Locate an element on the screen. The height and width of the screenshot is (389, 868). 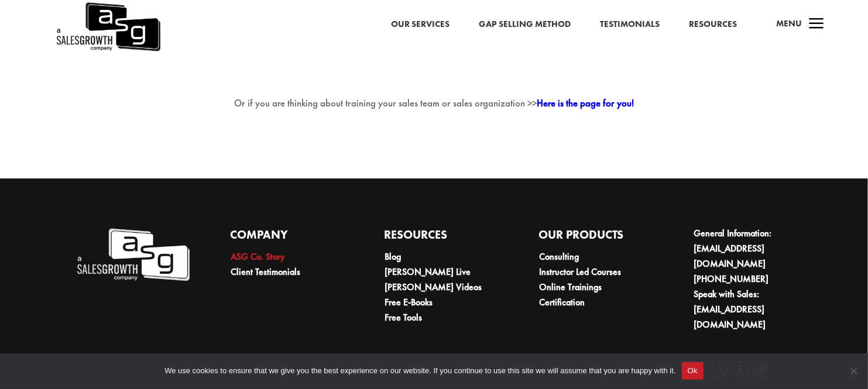
h4: Resources is located at coordinates (442, 237).